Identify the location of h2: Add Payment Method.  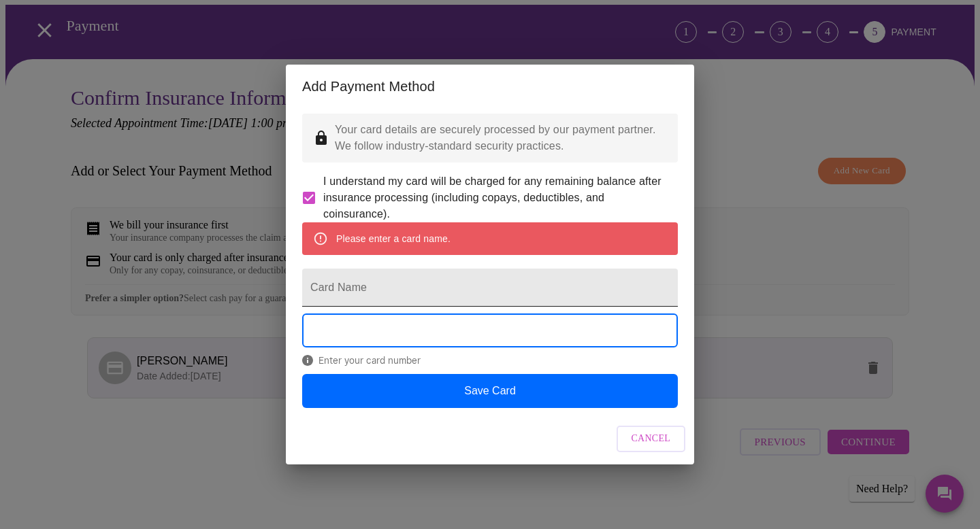
(490, 86).